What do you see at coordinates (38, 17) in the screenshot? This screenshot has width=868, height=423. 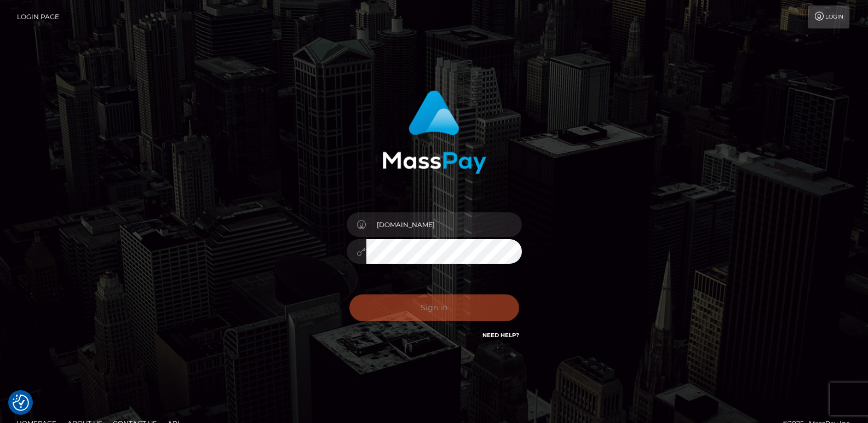 I see `a: Login Page` at bounding box center [38, 17].